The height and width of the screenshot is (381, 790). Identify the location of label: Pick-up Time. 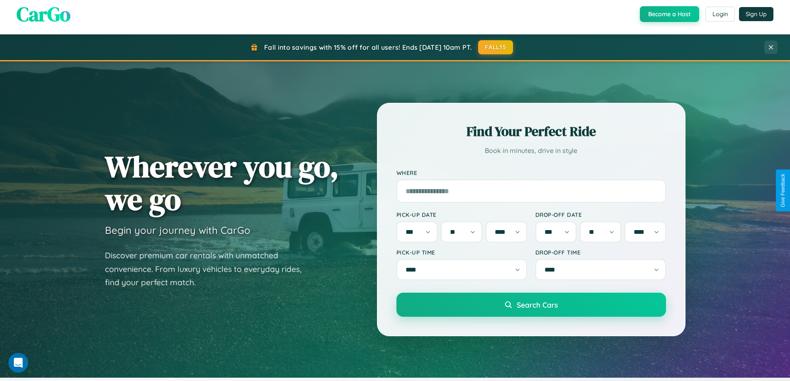
(461, 252).